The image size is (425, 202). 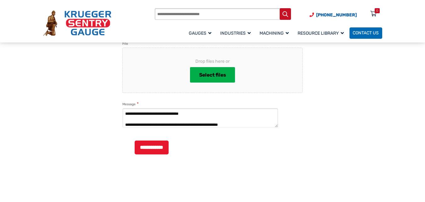 What do you see at coordinates (274, 33) in the screenshot?
I see `span: Machining` at bounding box center [274, 33].